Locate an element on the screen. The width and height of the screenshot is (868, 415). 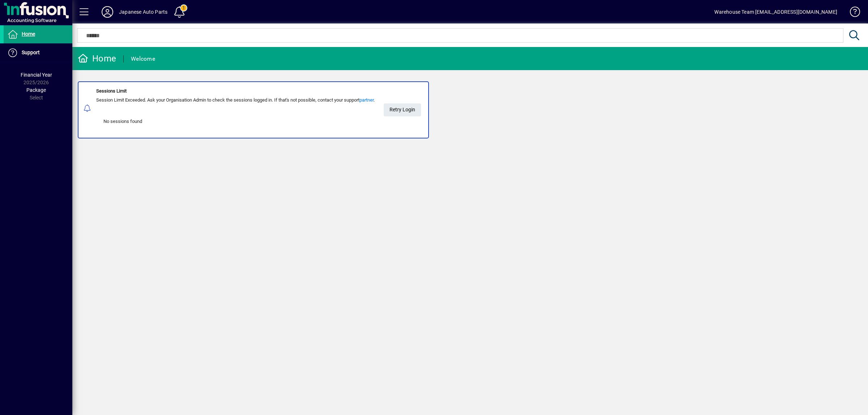
span: Package is located at coordinates (36, 90).